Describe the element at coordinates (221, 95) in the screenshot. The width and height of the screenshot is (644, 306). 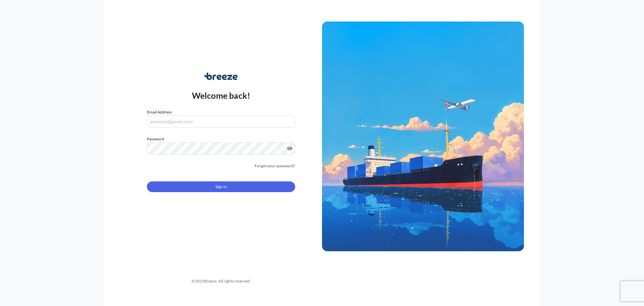
I see `p: Welcome back!` at that location.